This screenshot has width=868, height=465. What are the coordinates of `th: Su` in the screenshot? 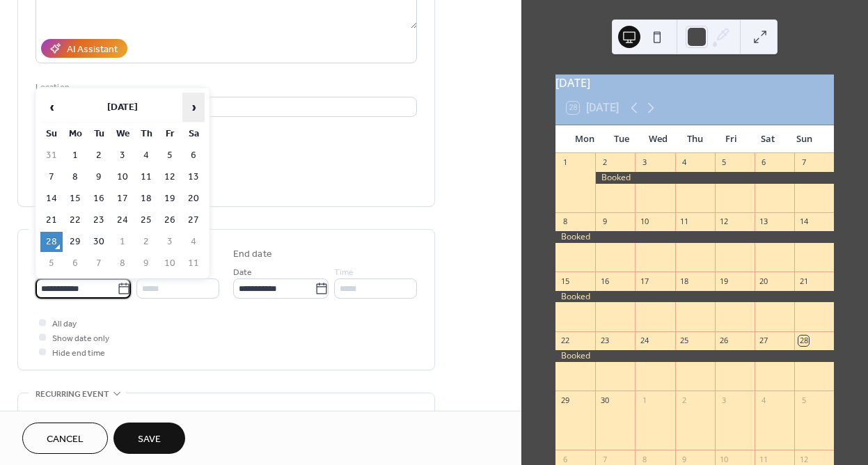 It's located at (52, 133).